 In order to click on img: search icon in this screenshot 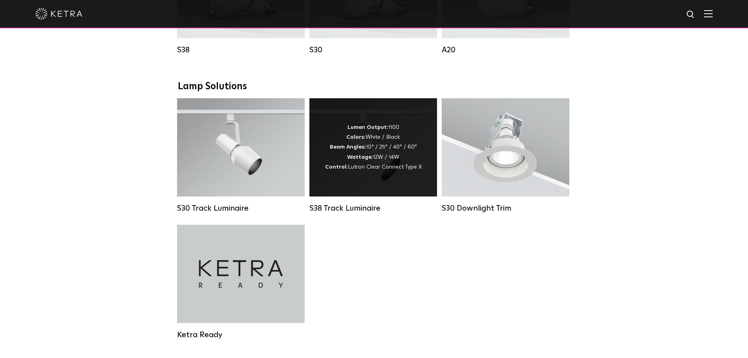, I will do `click(691, 15)`.